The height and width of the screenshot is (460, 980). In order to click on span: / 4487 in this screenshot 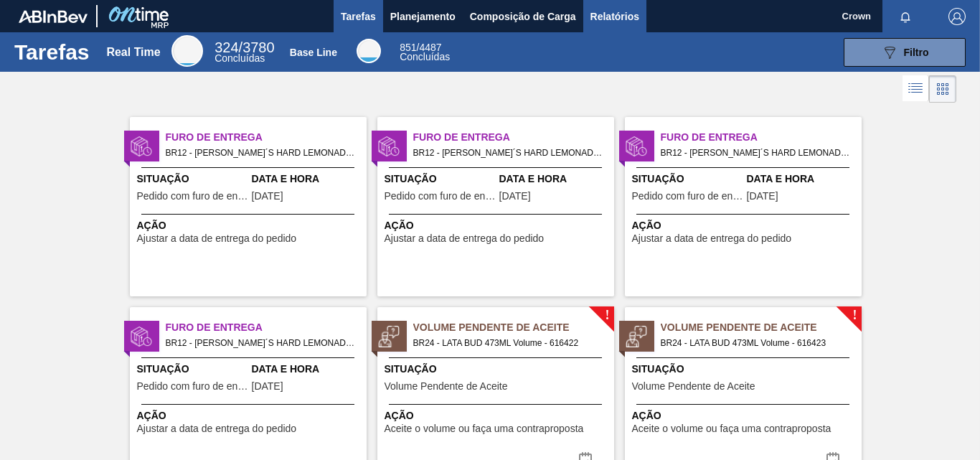, I will do `click(421, 47)`.